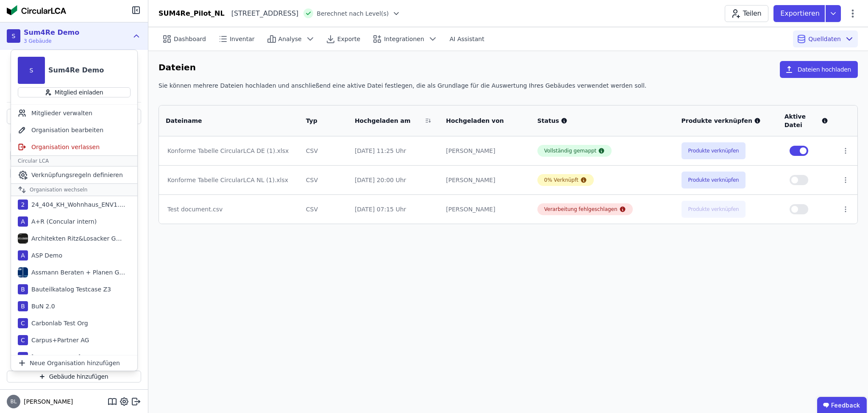 The image size is (868, 413). I want to click on div: Vollständig gemappt, so click(570, 151).